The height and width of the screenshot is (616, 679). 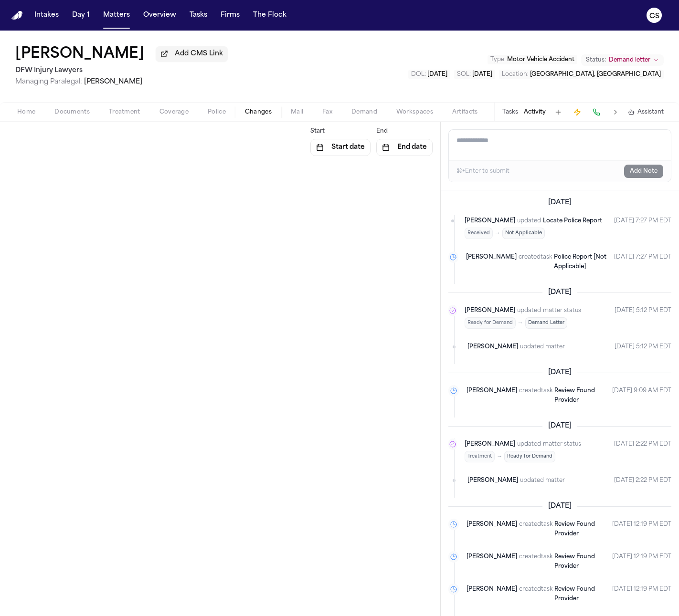 I want to click on span: Received, so click(x=478, y=233).